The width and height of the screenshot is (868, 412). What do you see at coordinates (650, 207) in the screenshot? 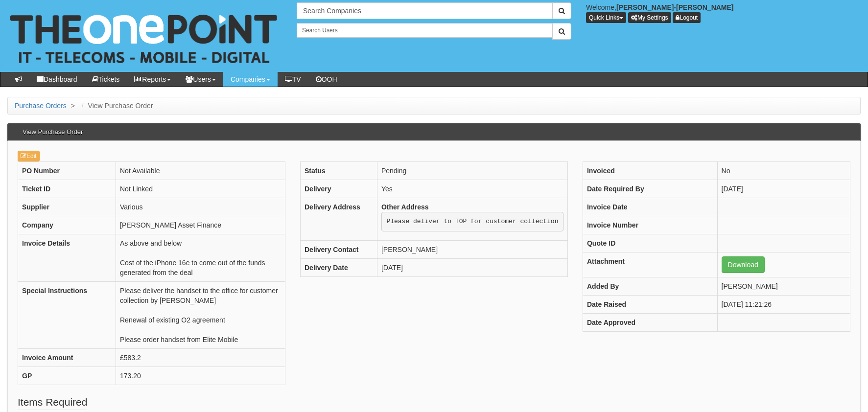
I see `th: Invoice Date` at bounding box center [650, 207].